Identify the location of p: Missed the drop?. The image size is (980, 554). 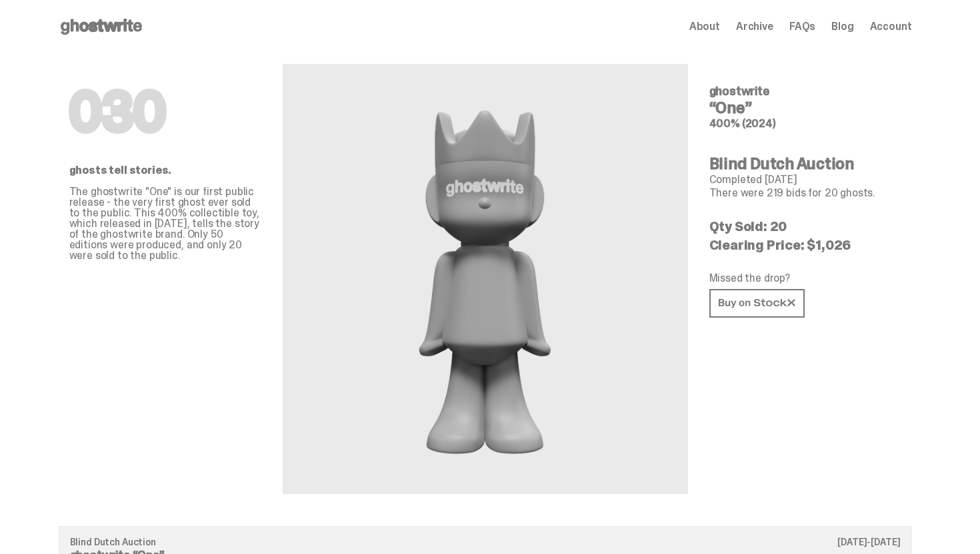
(805, 278).